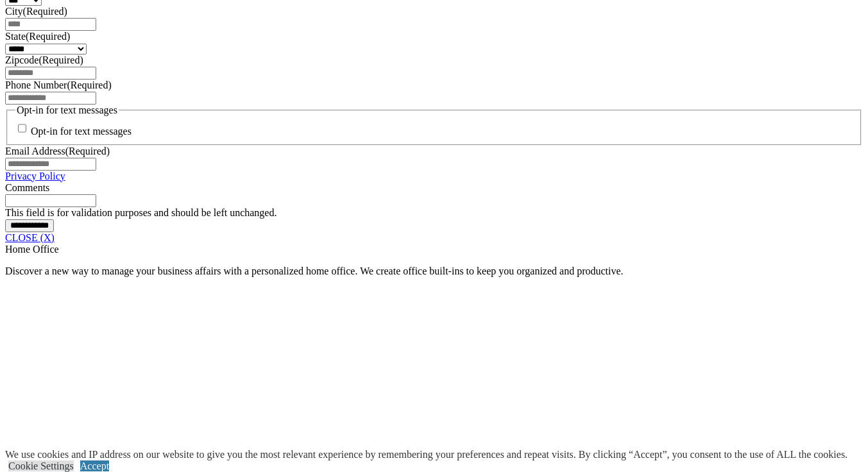 This screenshot has width=868, height=472. I want to click on span: Home Office, so click(32, 249).